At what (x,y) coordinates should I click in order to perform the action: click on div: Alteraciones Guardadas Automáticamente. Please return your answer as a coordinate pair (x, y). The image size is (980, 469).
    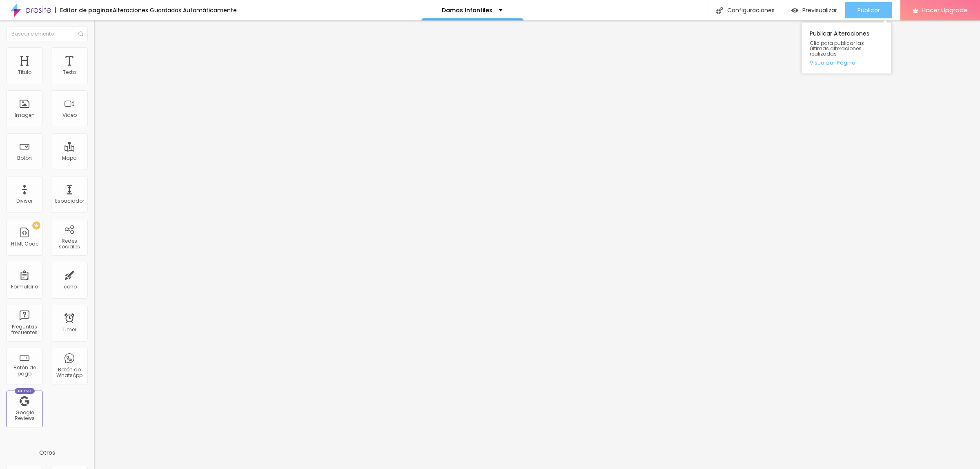
    Looking at the image, I should click on (175, 10).